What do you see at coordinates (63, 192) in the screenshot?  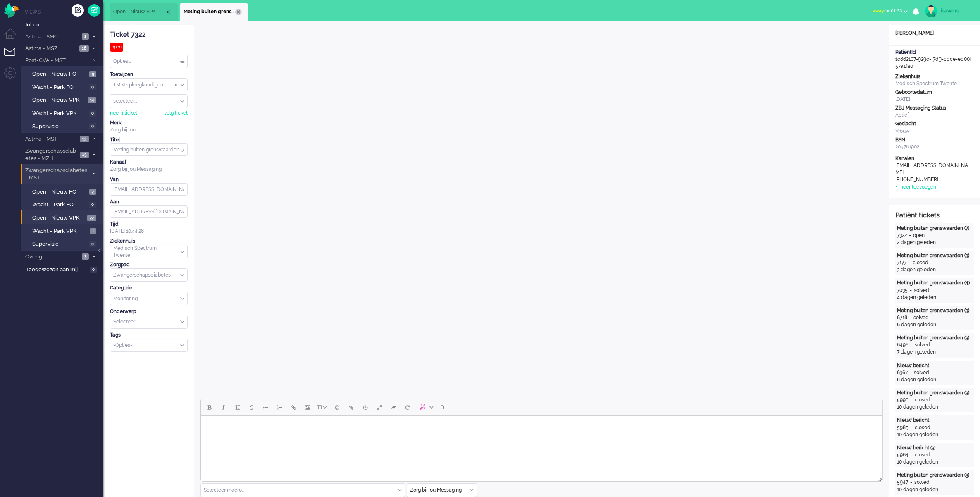 I see `a: Open - Nieuw FO 2` at bounding box center [63, 192].